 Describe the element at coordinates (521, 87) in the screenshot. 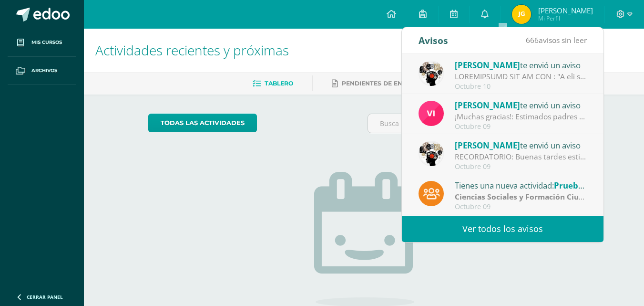

I see `div: Octubre 10` at that location.